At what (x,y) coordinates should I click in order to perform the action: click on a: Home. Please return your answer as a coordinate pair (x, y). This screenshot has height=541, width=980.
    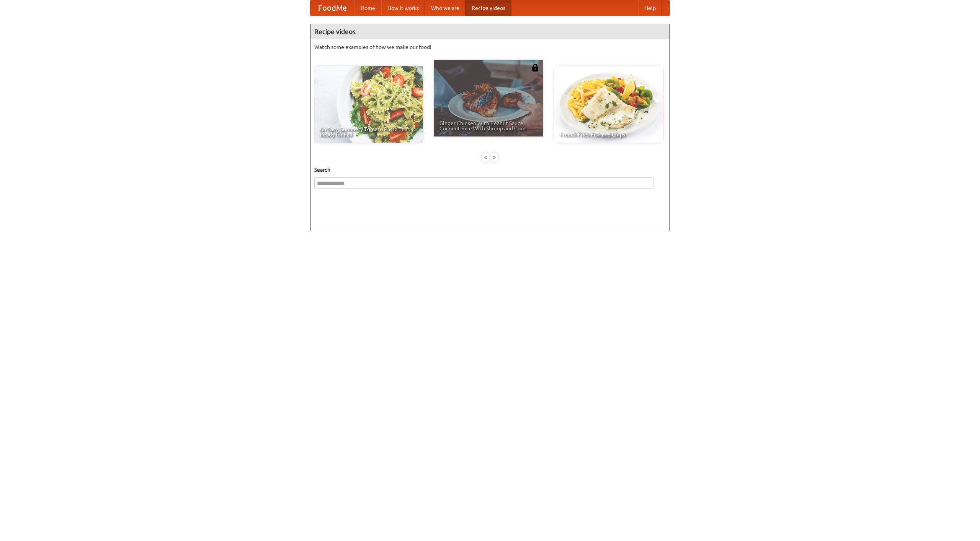
    Looking at the image, I should click on (368, 8).